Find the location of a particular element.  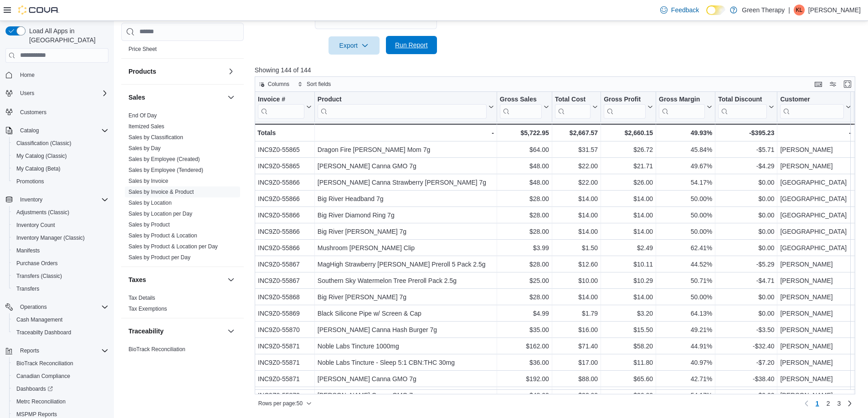

a: Sales by Employee (Created) is located at coordinates (164, 160).